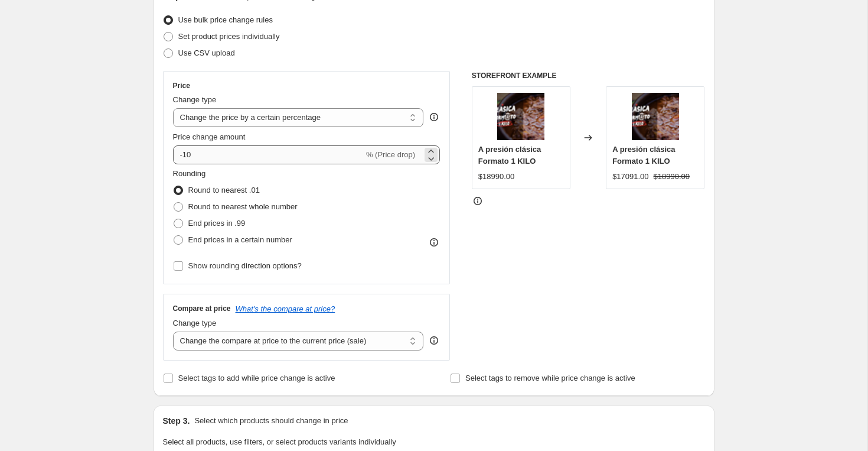 Image resolution: width=868 pixels, height=451 pixels. What do you see at coordinates (207, 52) in the screenshot?
I see `span: Use CSV upload` at bounding box center [207, 52].